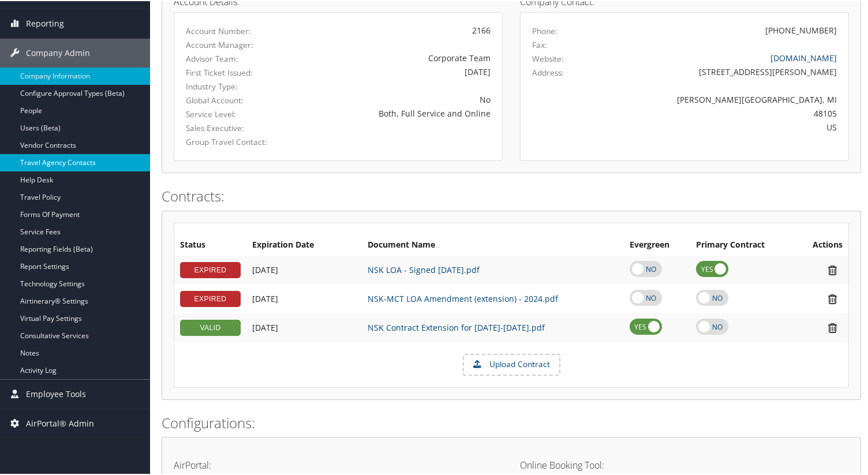  What do you see at coordinates (338, 464) in the screenshot?
I see `h4: AirPortal:` at bounding box center [338, 464].